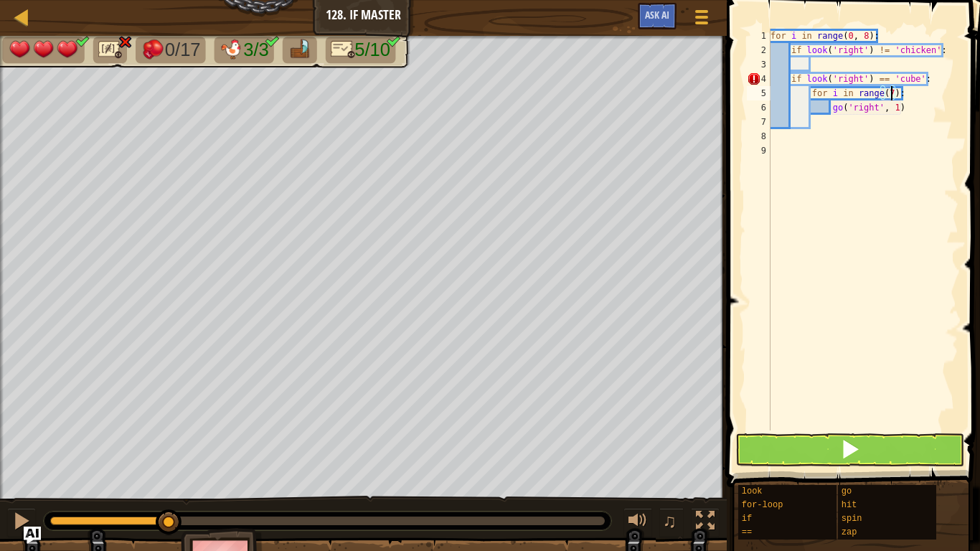  I want to click on div: 8, so click(758, 137).